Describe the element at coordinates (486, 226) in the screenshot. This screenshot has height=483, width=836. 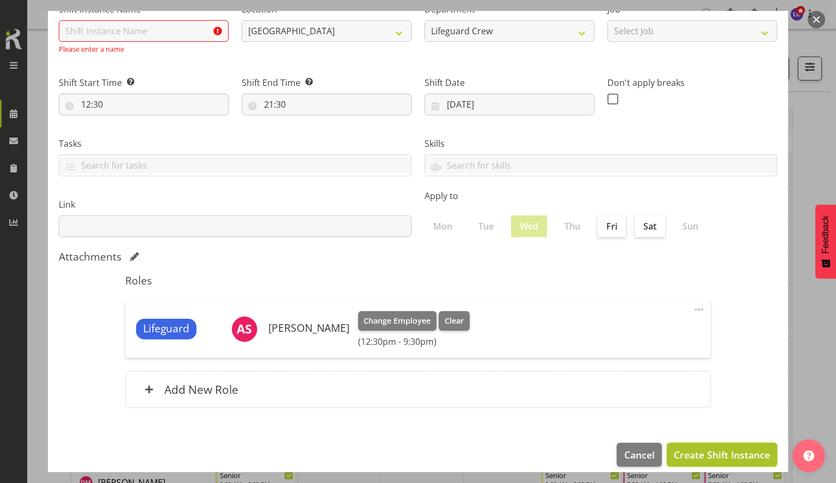
I see `label: Tue` at that location.